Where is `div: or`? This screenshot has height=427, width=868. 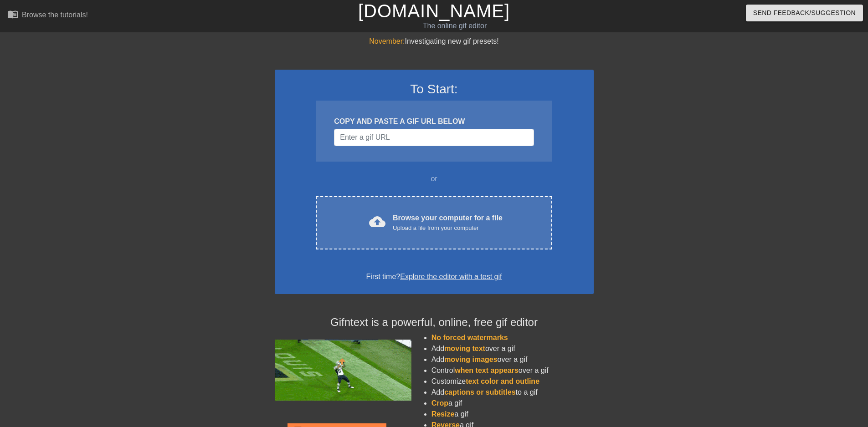 div: or is located at coordinates (434, 179).